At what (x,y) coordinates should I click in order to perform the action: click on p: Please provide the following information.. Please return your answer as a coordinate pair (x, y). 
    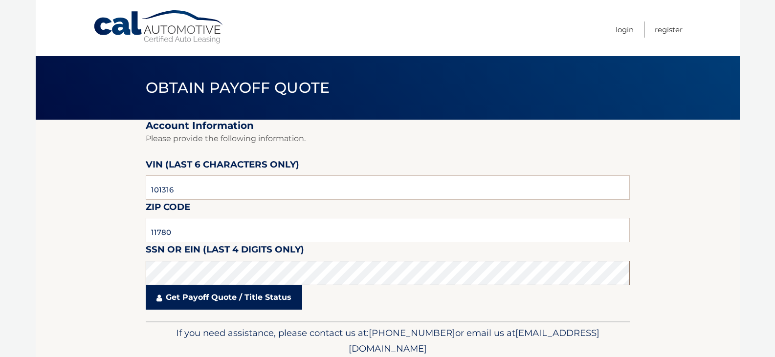
    Looking at the image, I should click on (388, 139).